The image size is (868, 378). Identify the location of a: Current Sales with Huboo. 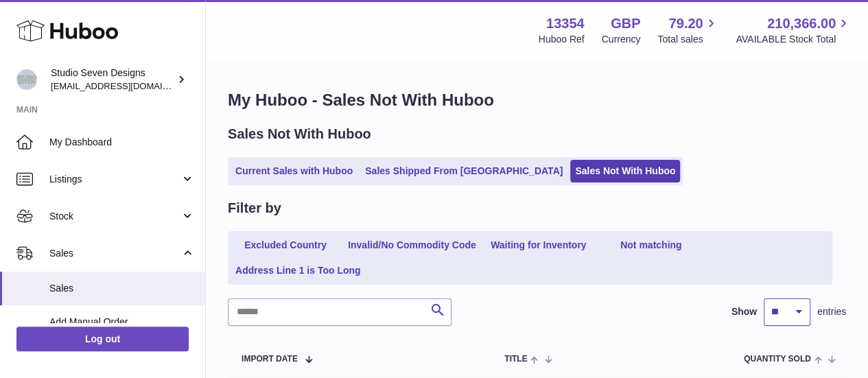
(294, 171).